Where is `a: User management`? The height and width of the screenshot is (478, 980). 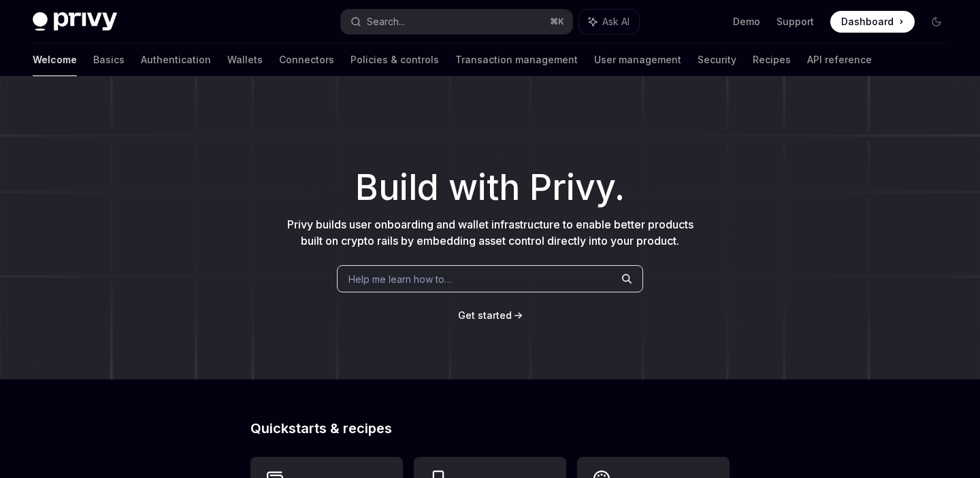
a: User management is located at coordinates (637, 60).